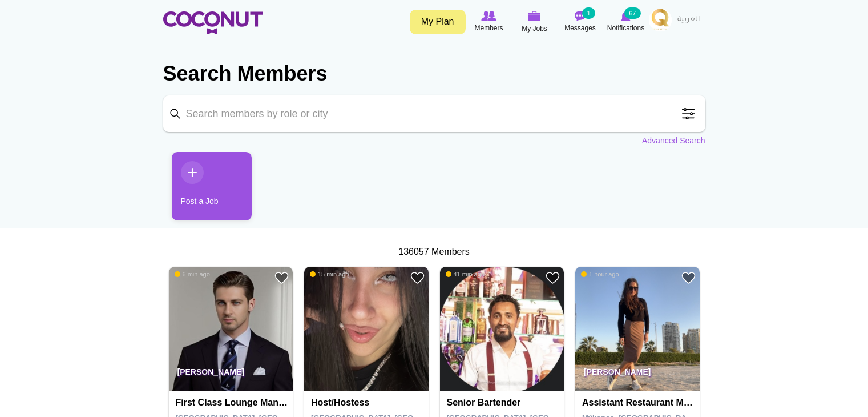 The image size is (868, 417). I want to click on img: Browse Members, so click(488, 16).